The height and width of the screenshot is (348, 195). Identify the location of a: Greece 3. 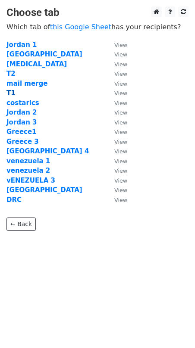
(22, 142).